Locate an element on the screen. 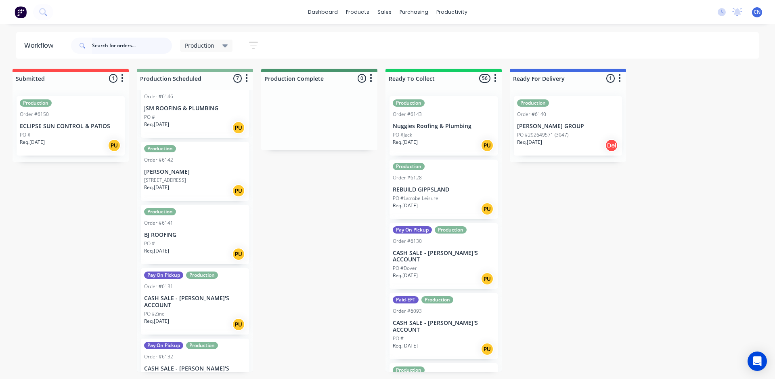  div: Order #6150 is located at coordinates (34, 114).